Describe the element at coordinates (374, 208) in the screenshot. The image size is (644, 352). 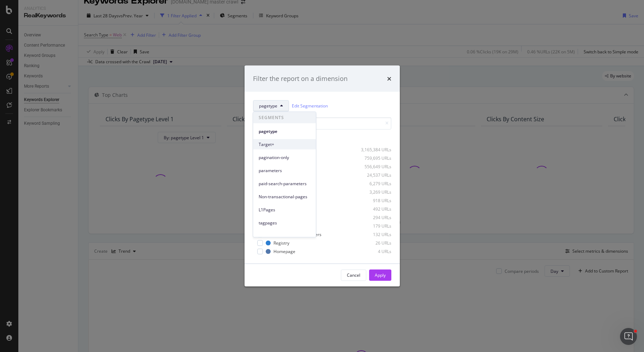
I see `div: 492 URLs` at that location.